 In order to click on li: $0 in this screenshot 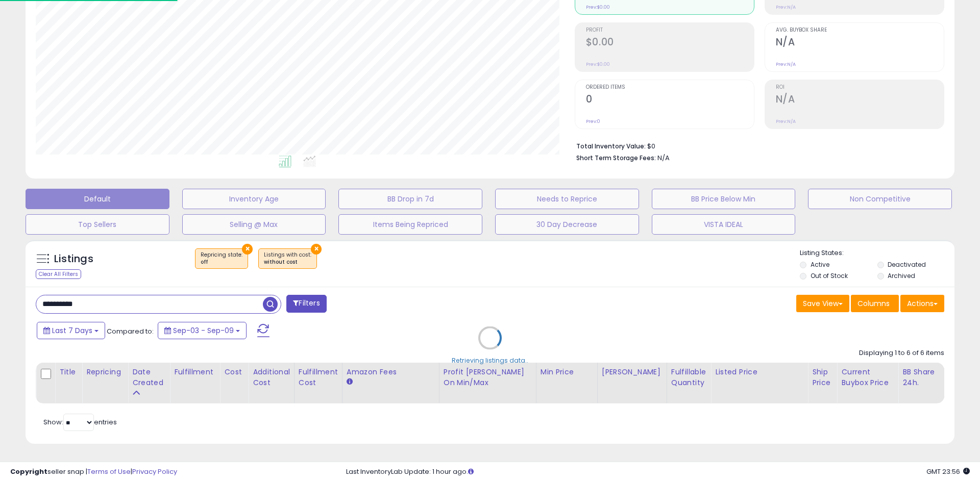, I will do `click(756, 146)`.